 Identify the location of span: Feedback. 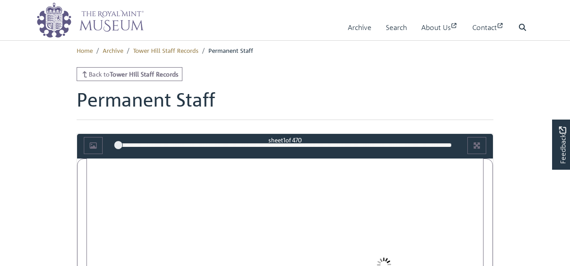
(562, 145).